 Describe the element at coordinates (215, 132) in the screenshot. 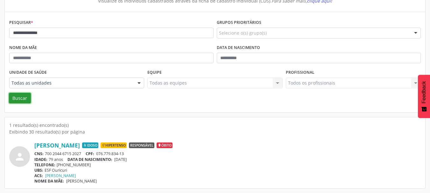

I see `div: Exibindo 30 resultado(s) por página` at that location.